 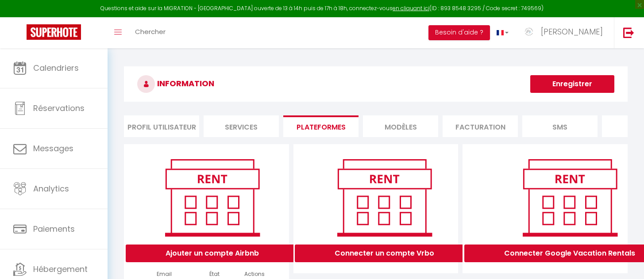 What do you see at coordinates (54, 229) in the screenshot?
I see `span: Paiements` at bounding box center [54, 229].